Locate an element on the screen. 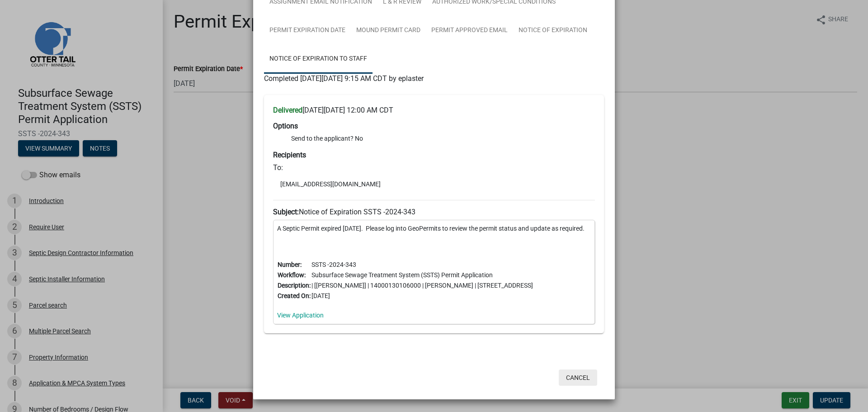 The width and height of the screenshot is (868, 412). a: Notice of Expiration to Staff is located at coordinates (319, 60).